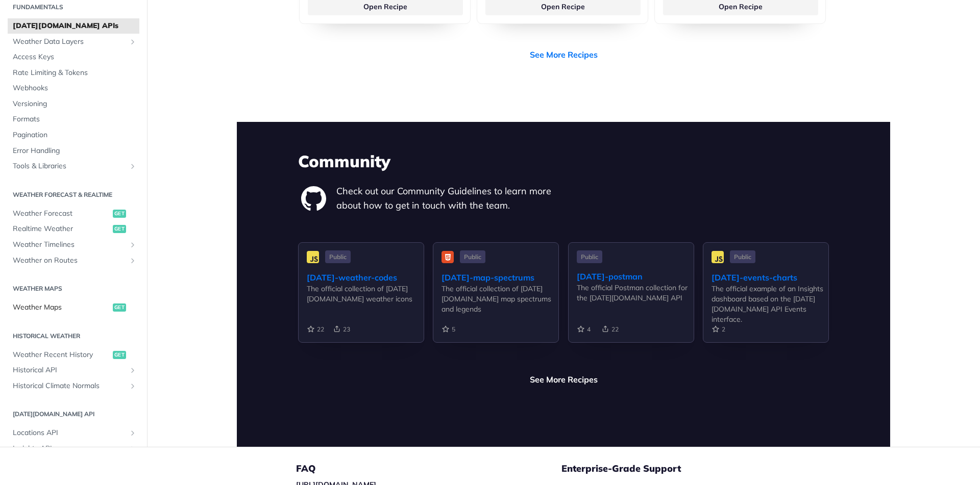 The width and height of the screenshot is (980, 485). I want to click on span: Historical API, so click(70, 371).